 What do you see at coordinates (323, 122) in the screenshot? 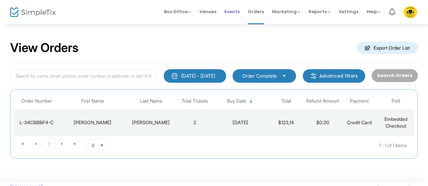
I see `td: $0,00` at bounding box center [323, 122].